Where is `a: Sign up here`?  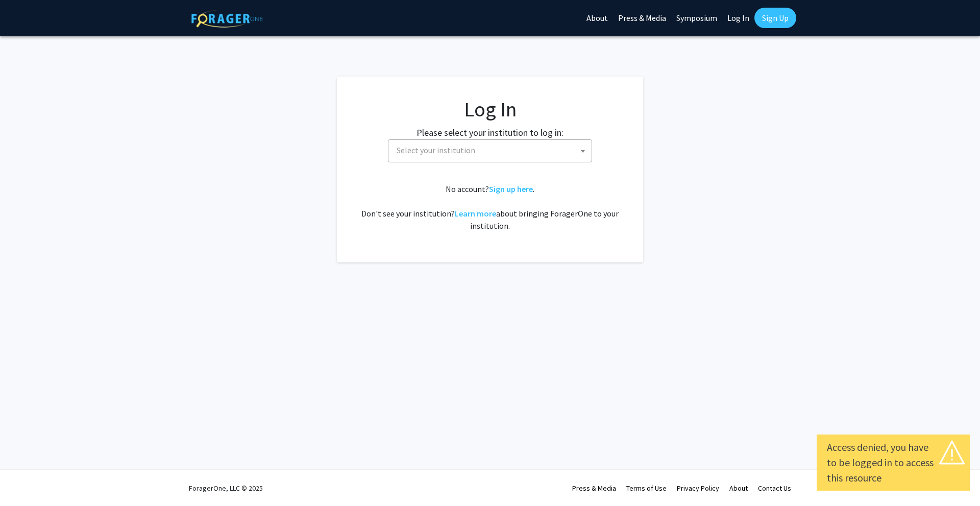
a: Sign up here is located at coordinates (511, 189).